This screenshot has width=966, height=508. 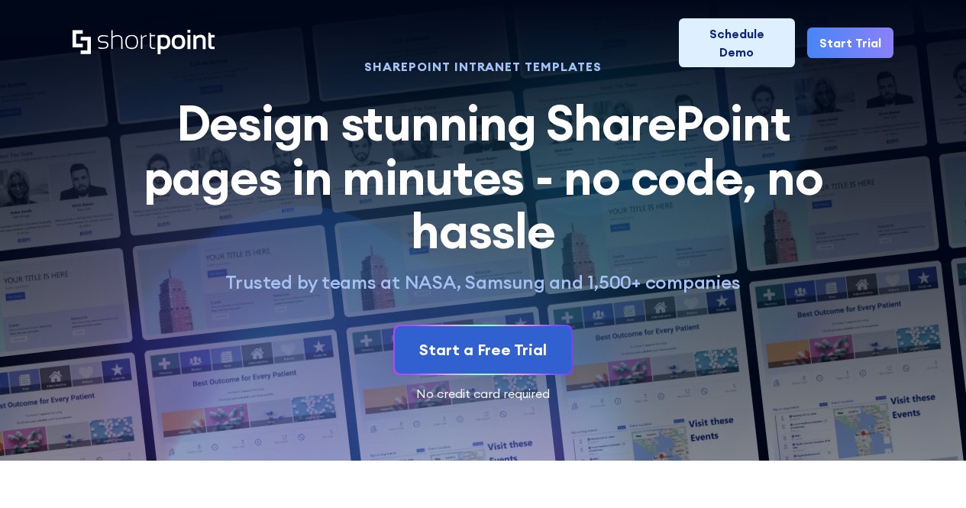 What do you see at coordinates (483, 350) in the screenshot?
I see `a: Start a Free Trial` at bounding box center [483, 350].